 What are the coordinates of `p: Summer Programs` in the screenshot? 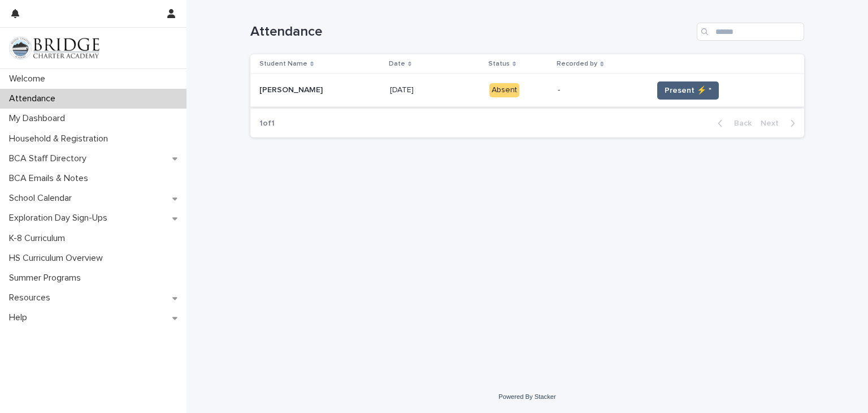 It's located at (47, 278).